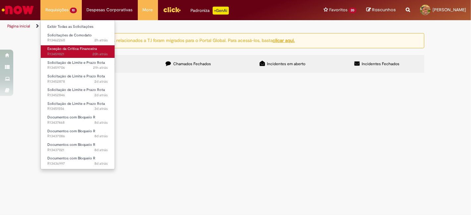  Describe the element at coordinates (338, 10) in the screenshot. I see `span: Favoritos` at that location.